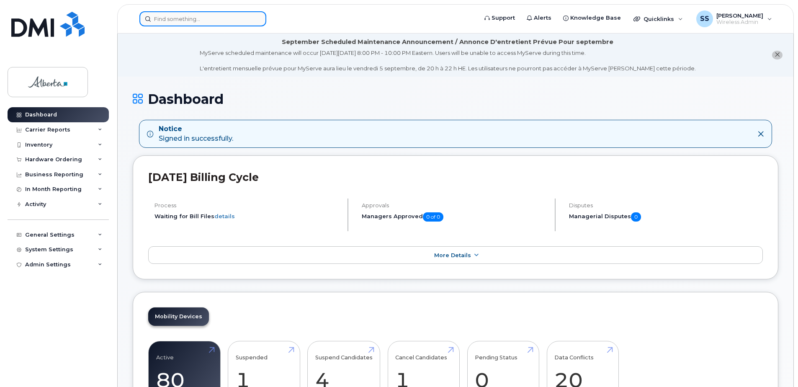 This screenshot has height=387, width=798. Describe the element at coordinates (636, 217) in the screenshot. I see `span: 0` at that location.